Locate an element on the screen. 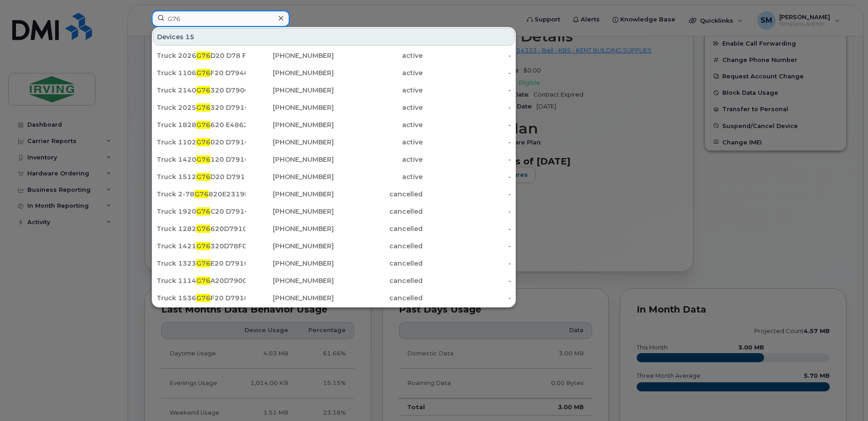 This screenshot has height=421, width=868. div: Truck 1512 D20 D79105 is located at coordinates (200, 176).